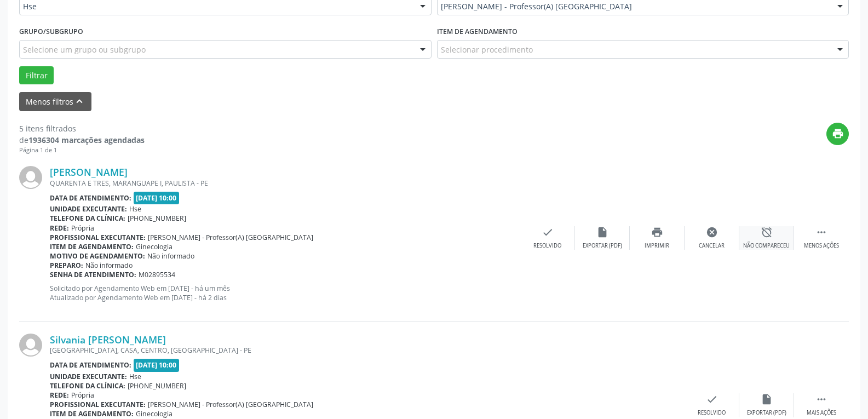  I want to click on label: Grupo/Subgrupo, so click(51, 31).